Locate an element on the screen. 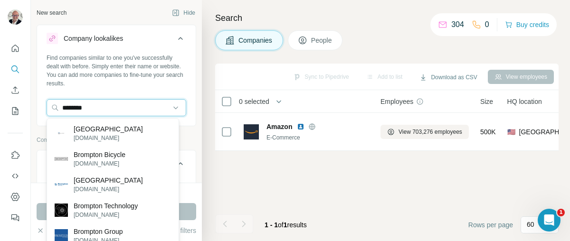 The height and width of the screenshot is (241, 570). span: Size is located at coordinates (487, 102).